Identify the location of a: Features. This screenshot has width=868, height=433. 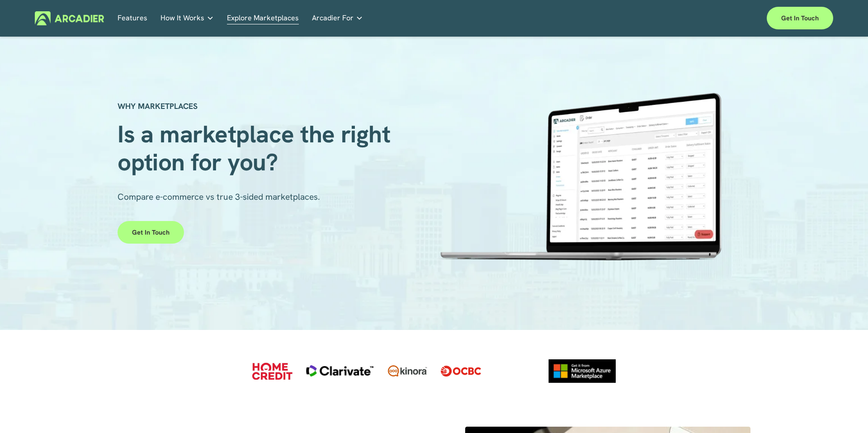
(132, 18).